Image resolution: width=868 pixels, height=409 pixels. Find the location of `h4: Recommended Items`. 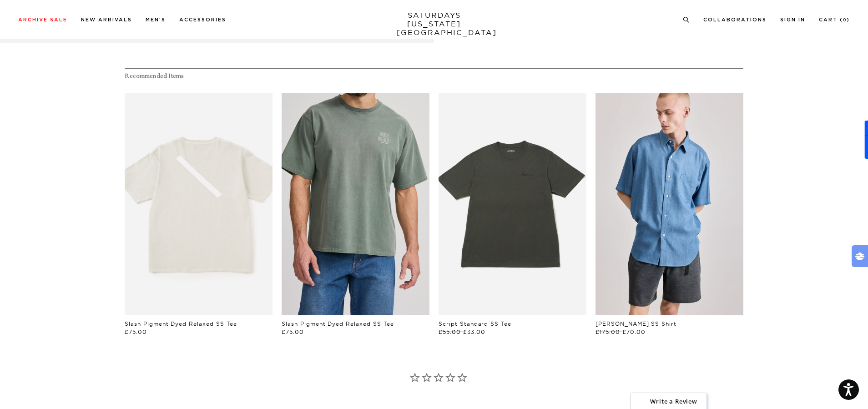

h4: Recommended Items is located at coordinates (434, 76).